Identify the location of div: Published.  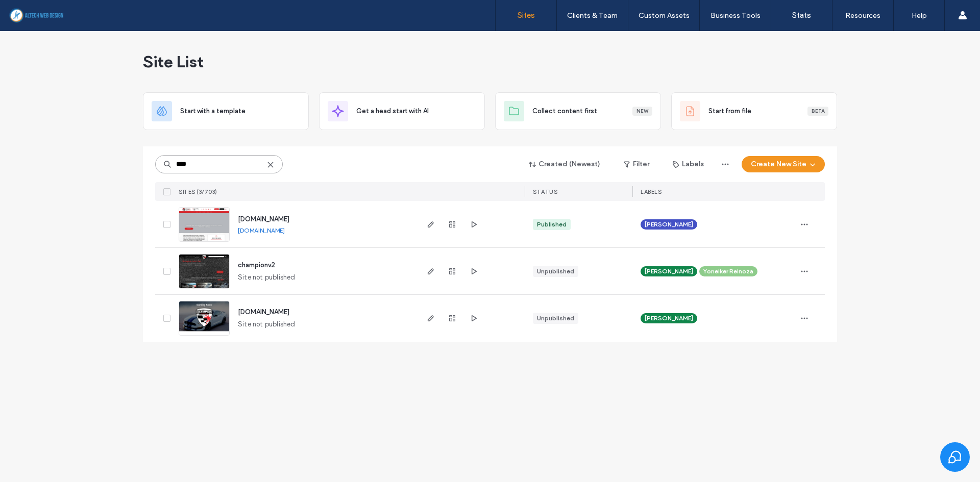
(552, 224).